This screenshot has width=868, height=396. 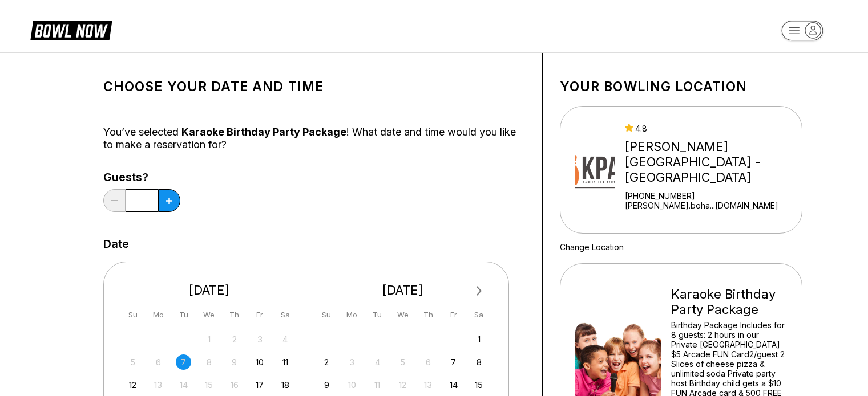 What do you see at coordinates (729, 302) in the screenshot?
I see `div: Karaoke Birthday Party Package` at bounding box center [729, 302].